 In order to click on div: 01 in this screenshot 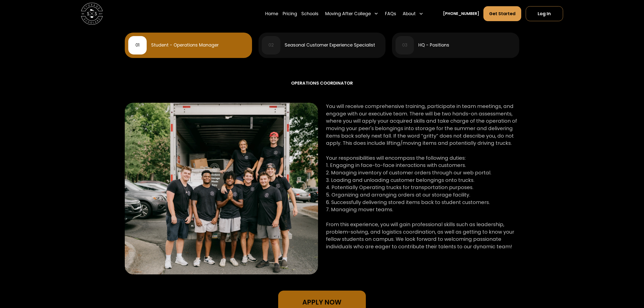, I will do `click(138, 45)`.